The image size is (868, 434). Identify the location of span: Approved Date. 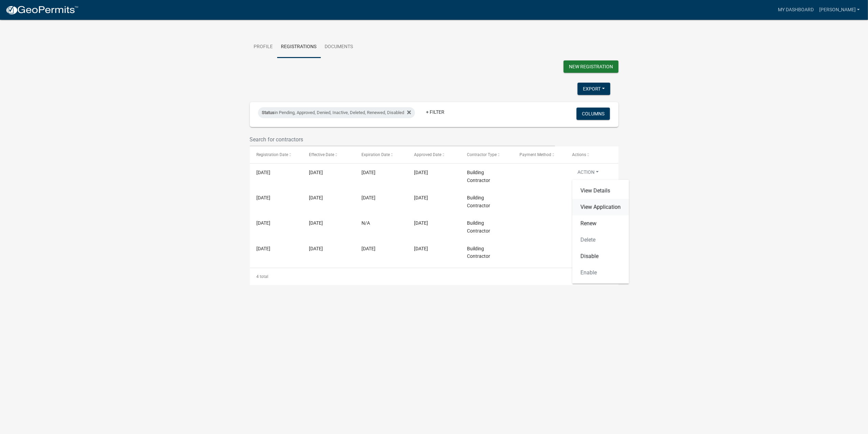
(428, 154).